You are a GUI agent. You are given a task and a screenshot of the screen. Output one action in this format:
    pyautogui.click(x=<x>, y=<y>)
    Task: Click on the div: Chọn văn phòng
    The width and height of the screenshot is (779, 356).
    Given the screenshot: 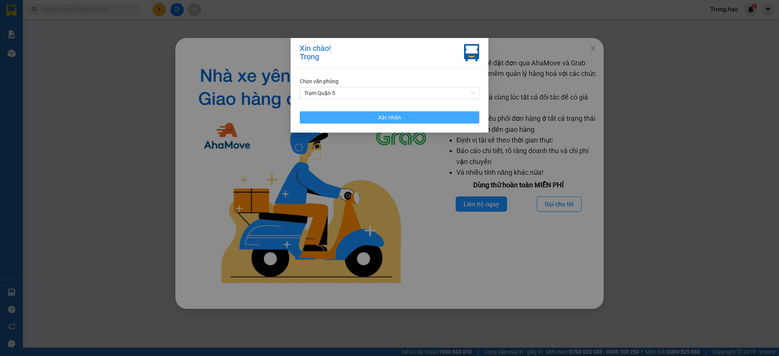 What is the action you would take?
    pyautogui.click(x=389, y=81)
    